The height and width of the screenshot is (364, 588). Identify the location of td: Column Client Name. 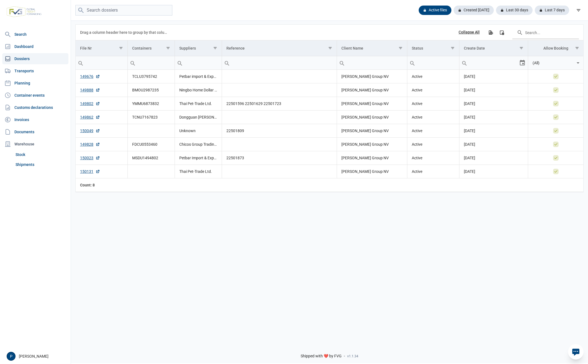
(372, 48).